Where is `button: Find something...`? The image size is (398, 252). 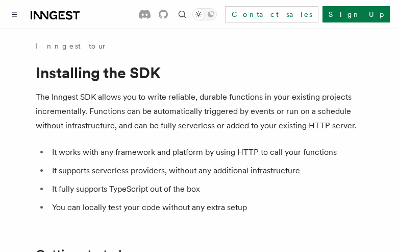 button: Find something... is located at coordinates (182, 14).